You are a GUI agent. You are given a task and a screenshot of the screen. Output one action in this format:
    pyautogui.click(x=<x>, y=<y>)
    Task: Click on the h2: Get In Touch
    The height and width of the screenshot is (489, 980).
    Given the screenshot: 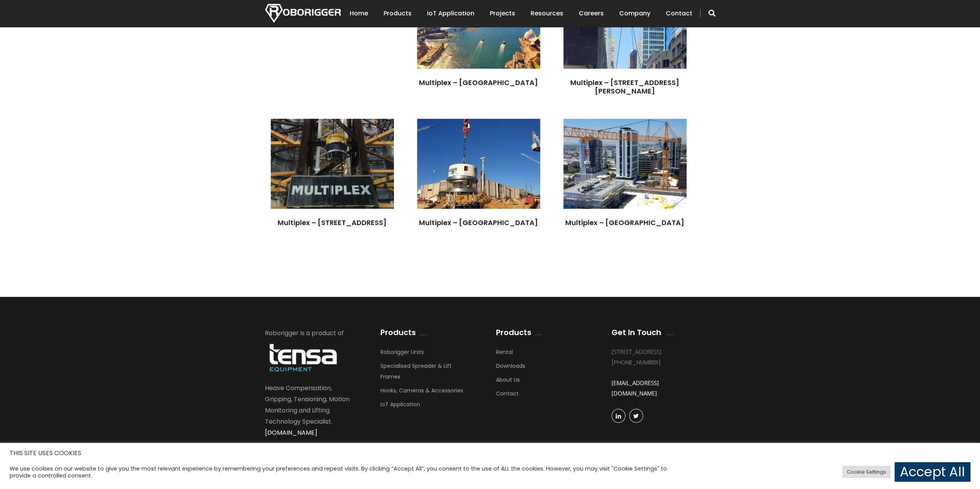 What is the action you would take?
    pyautogui.click(x=636, y=332)
    